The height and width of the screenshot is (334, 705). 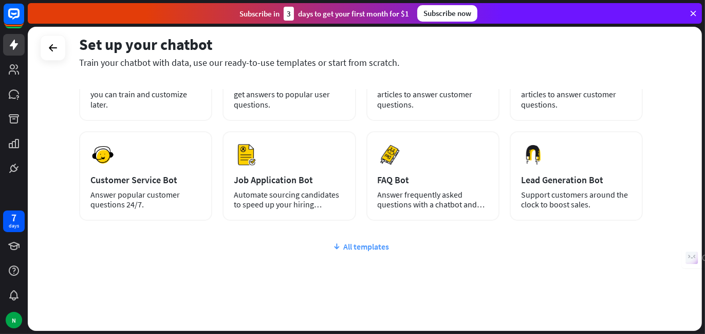 I want to click on div: 3, so click(x=289, y=13).